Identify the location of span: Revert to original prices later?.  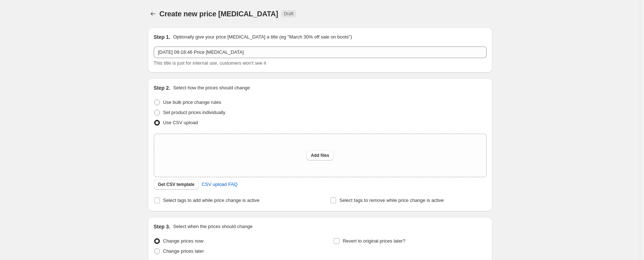
(374, 241).